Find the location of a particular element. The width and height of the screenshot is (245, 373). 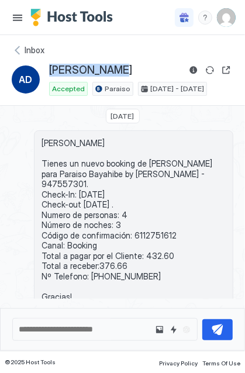

button: Sync reservation is located at coordinates (210, 70).